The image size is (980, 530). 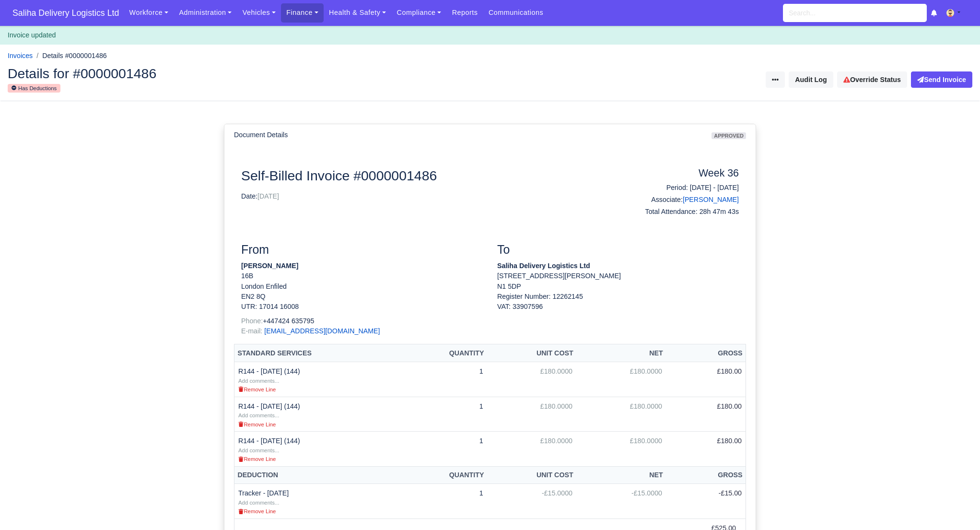 What do you see at coordinates (516, 12) in the screenshot?
I see `a: Communications` at bounding box center [516, 12].